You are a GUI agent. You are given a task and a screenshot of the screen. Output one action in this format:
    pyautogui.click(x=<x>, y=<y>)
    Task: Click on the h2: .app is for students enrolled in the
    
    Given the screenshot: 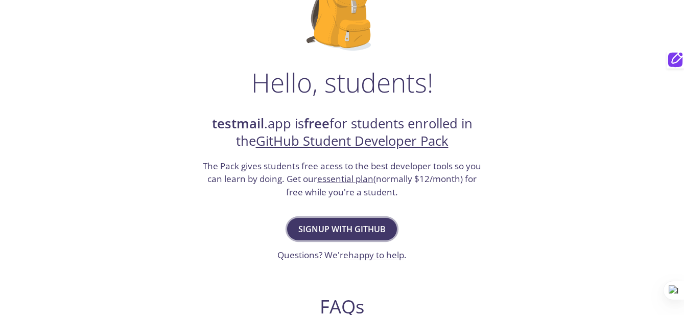 What is the action you would take?
    pyautogui.click(x=342, y=132)
    